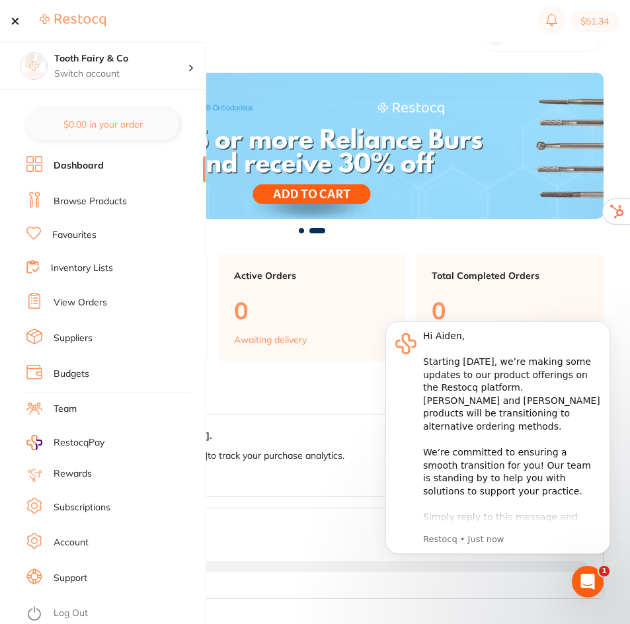 The height and width of the screenshot is (624, 630). Describe the element at coordinates (102, 124) in the screenshot. I see `button: $0.00 in your order` at that location.